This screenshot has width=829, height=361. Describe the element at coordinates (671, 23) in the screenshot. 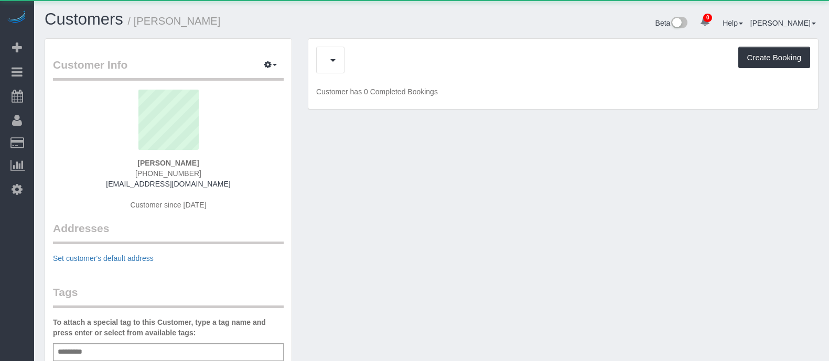

I see `a: Beta` at that location.